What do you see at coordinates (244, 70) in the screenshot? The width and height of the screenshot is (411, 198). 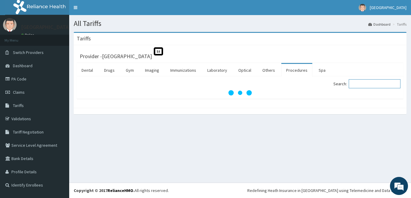 I see `a: Optical` at bounding box center [244, 70].